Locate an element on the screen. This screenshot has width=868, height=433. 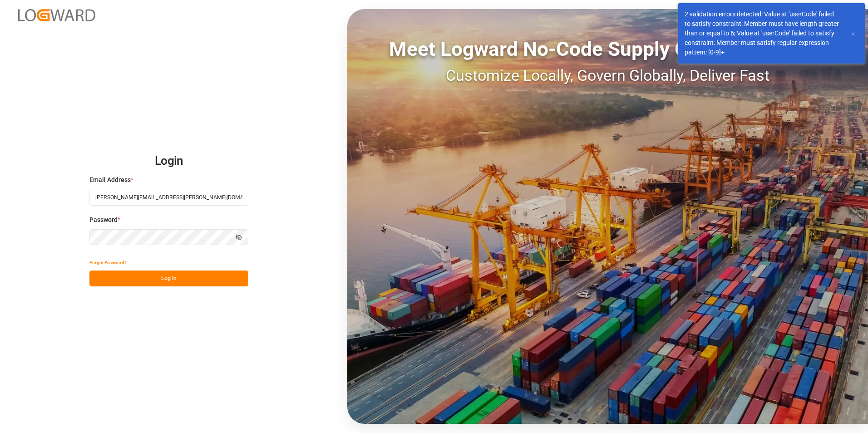
span: Email Address is located at coordinates (110, 180).